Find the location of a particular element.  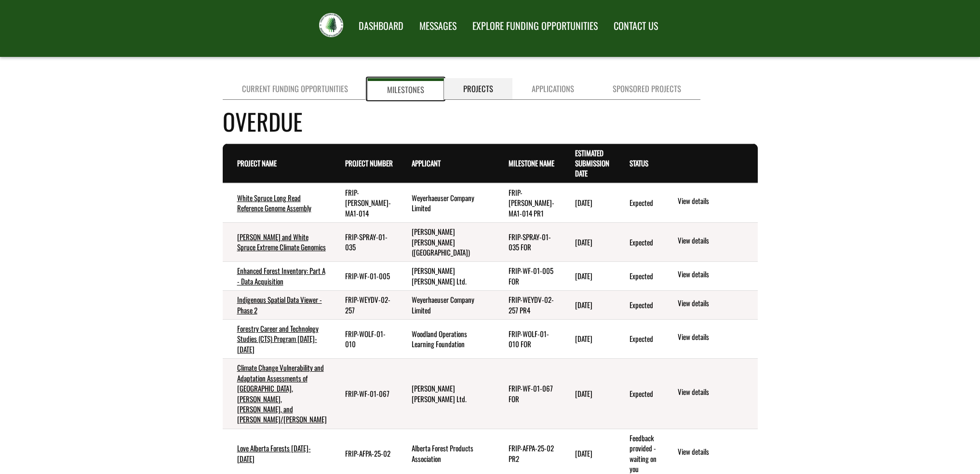

a: White Spruce Long Read Reference Genome Assembly is located at coordinates (274, 202).